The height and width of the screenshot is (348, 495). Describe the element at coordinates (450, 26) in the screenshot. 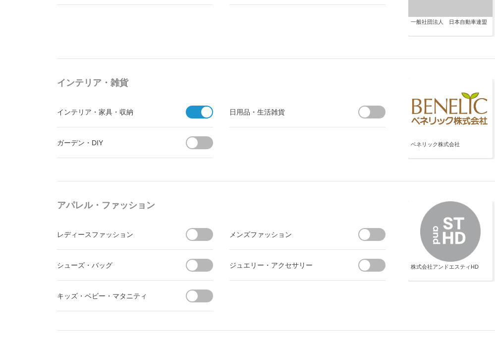

I see `div: 一般社団法人 日本自動車連盟` at that location.